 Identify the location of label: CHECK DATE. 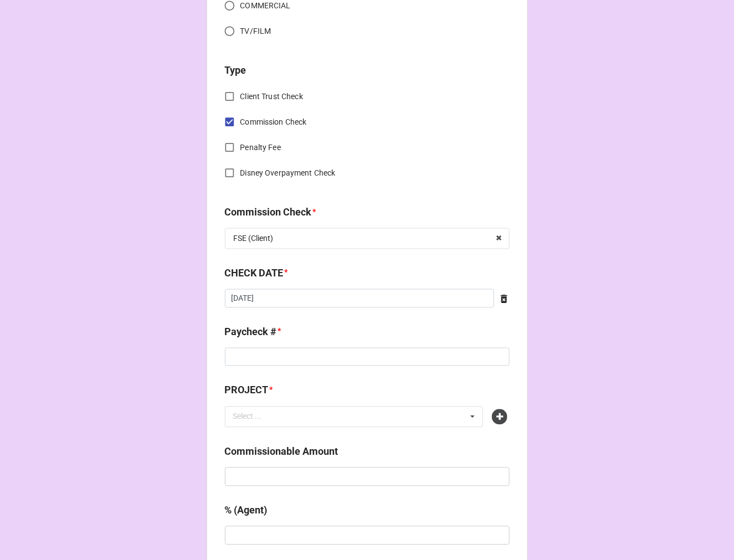
(254, 273).